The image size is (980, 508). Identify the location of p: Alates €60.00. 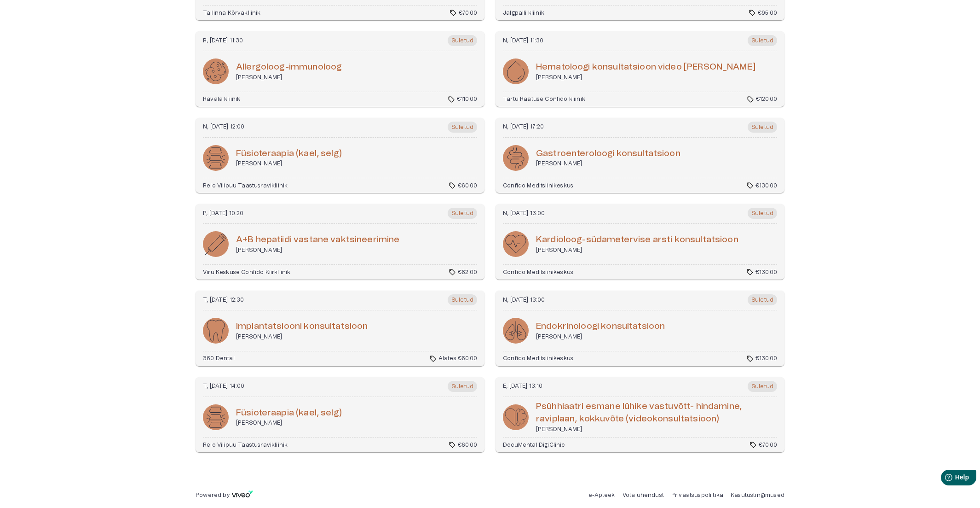
(458, 358).